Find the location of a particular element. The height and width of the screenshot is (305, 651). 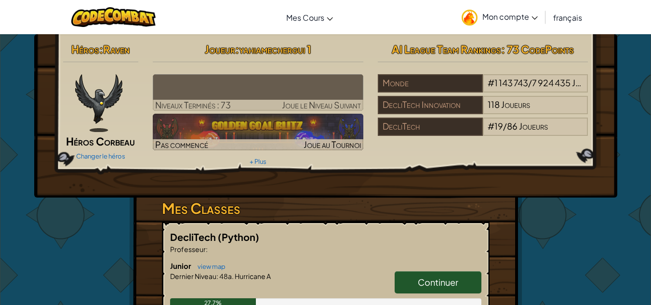

a: Joue le Niveau Suivant is located at coordinates (258, 93).